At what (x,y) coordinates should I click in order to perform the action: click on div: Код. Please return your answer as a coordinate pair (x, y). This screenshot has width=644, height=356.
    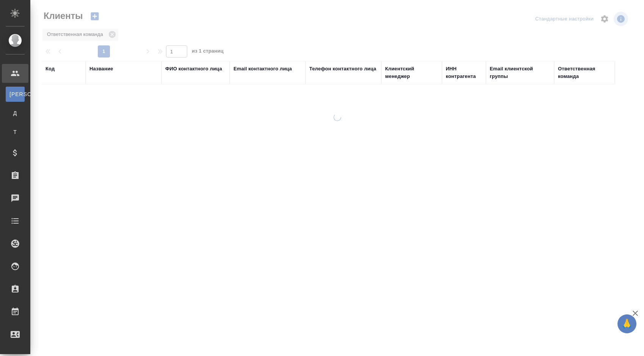
    Looking at the image, I should click on (50, 69).